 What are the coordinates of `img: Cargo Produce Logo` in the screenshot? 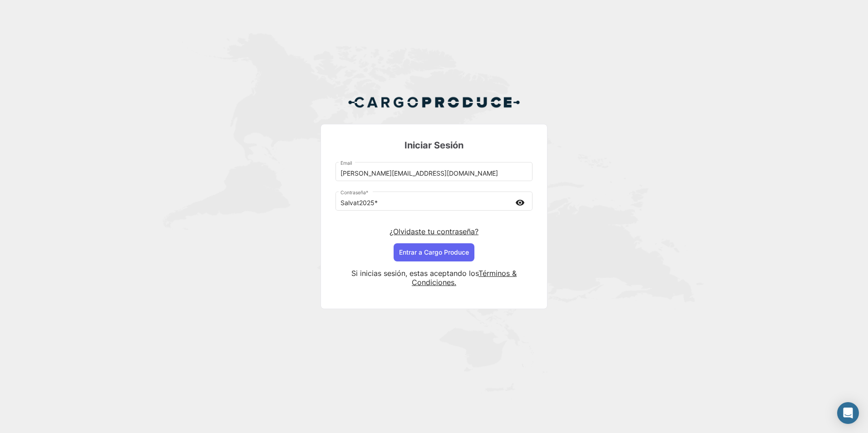 It's located at (434, 102).